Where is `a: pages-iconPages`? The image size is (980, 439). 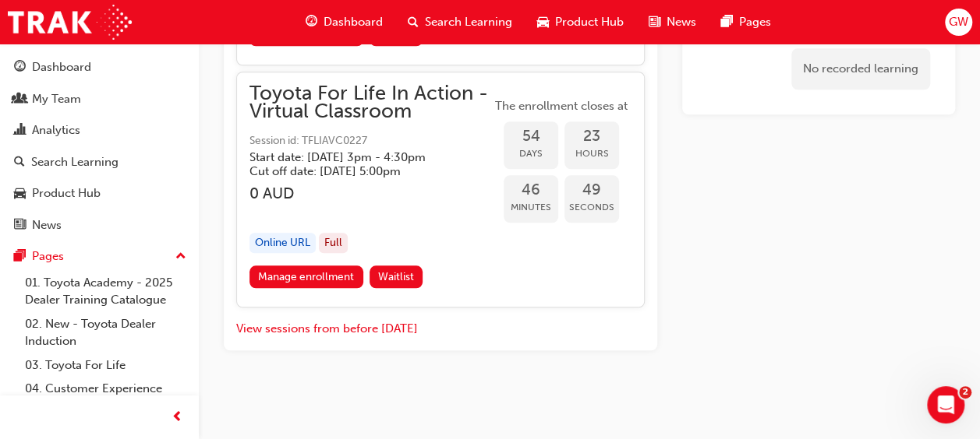 a: pages-iconPages is located at coordinates (746, 22).